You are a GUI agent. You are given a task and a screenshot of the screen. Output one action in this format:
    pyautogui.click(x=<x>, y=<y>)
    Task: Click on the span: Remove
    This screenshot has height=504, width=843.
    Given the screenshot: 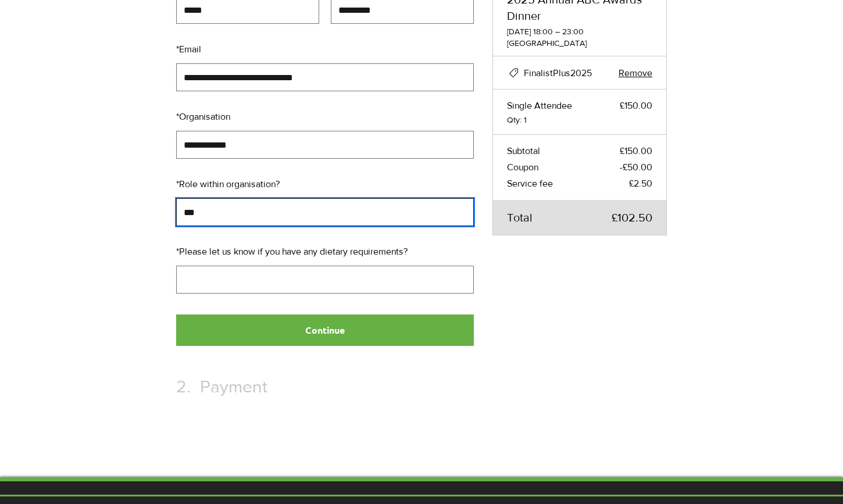 What is the action you would take?
    pyautogui.click(x=635, y=72)
    